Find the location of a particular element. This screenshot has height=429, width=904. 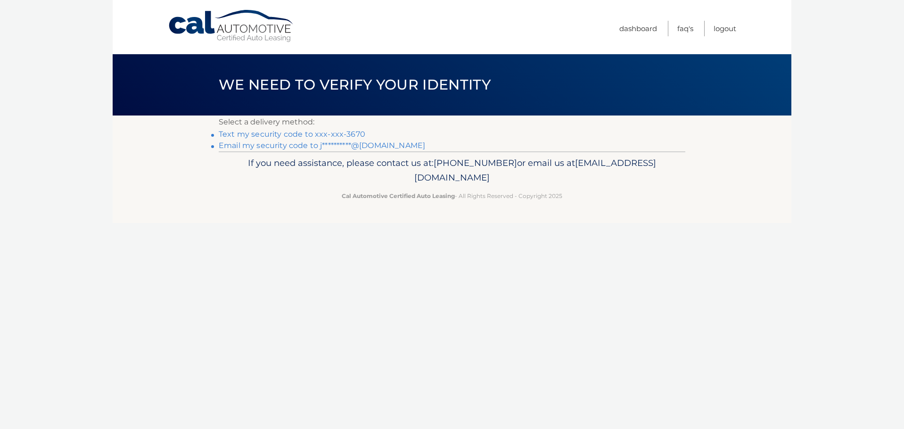

span: We need to verify your identity is located at coordinates (355, 84).